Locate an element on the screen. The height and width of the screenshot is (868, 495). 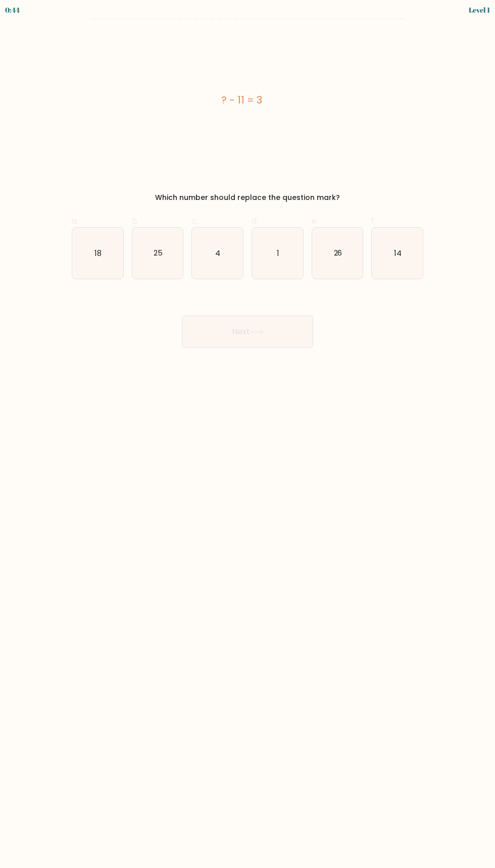
button: Next is located at coordinates (248, 332).